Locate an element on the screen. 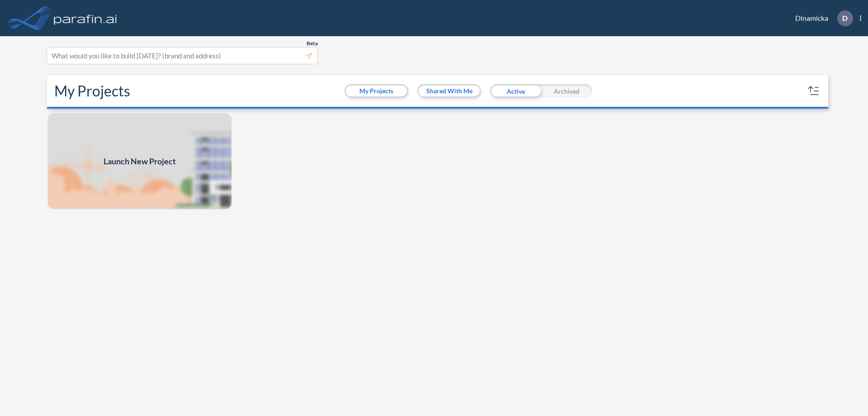 The width and height of the screenshot is (868, 416). h2: My Projects is located at coordinates (92, 91).